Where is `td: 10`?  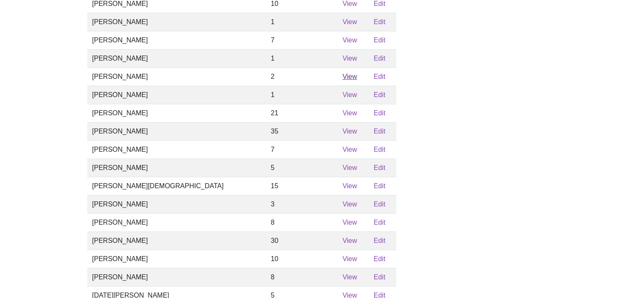
td: 10 is located at coordinates (302, 258).